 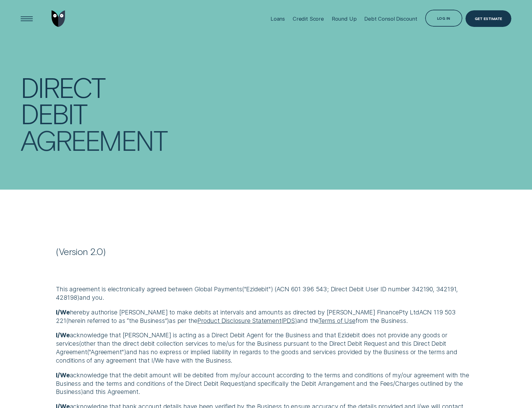 What do you see at coordinates (391, 19) in the screenshot?
I see `div: Debt Consol Discount` at bounding box center [391, 19].